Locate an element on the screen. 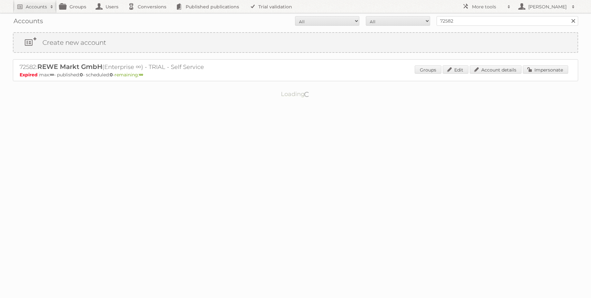  span: Expired is located at coordinates (29, 75).